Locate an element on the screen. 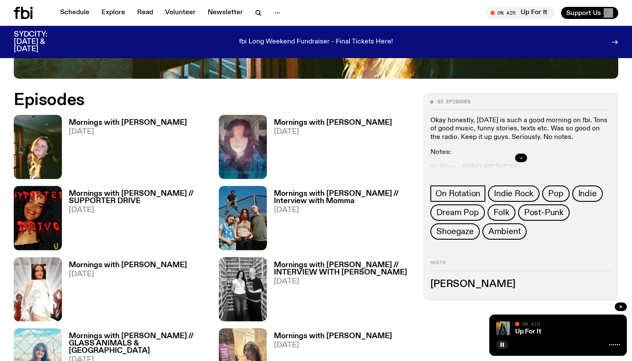 The height and width of the screenshot is (361, 632). a: On Rotation is located at coordinates (458, 193).